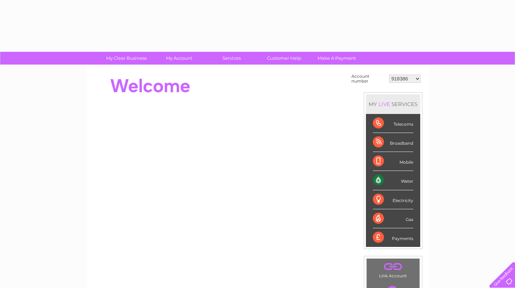 The image size is (515, 288). I want to click on a: My Clear Business, so click(126, 58).